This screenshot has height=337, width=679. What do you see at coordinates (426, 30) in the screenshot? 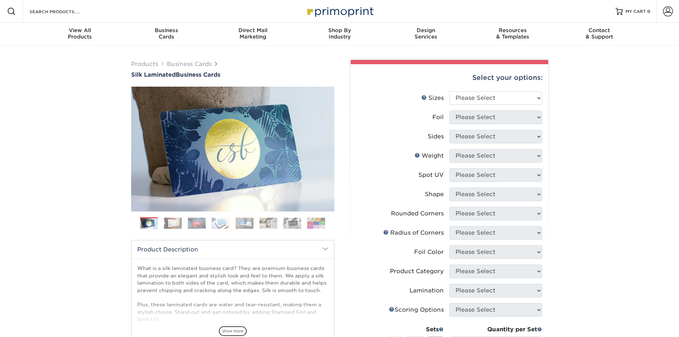
I see `span: Design` at bounding box center [426, 30].